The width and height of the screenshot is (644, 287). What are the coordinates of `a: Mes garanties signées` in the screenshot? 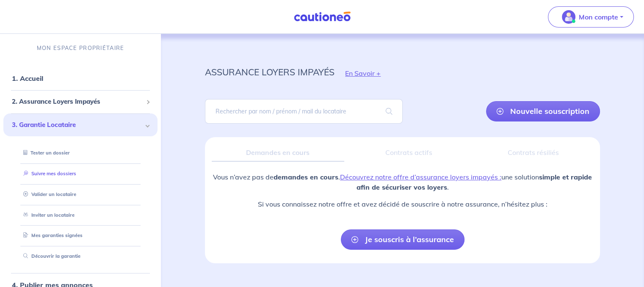 It's located at (51, 235).